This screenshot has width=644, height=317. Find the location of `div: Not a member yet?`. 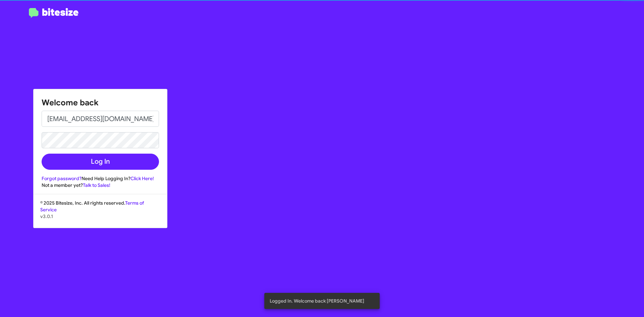

div: Not a member yet? is located at coordinates (100, 185).